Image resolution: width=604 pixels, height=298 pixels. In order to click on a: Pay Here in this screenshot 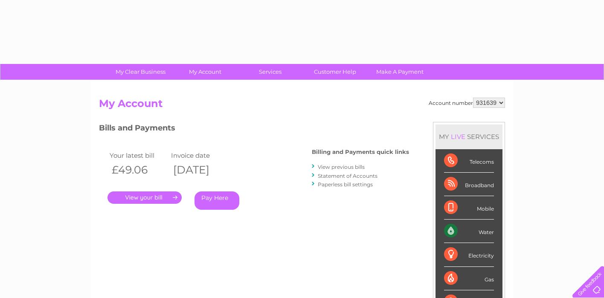, I will do `click(217, 201)`.